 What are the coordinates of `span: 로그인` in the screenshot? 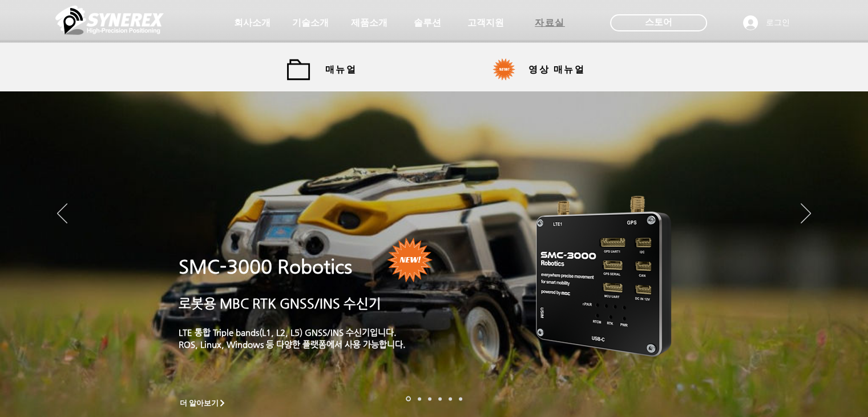 It's located at (778, 23).